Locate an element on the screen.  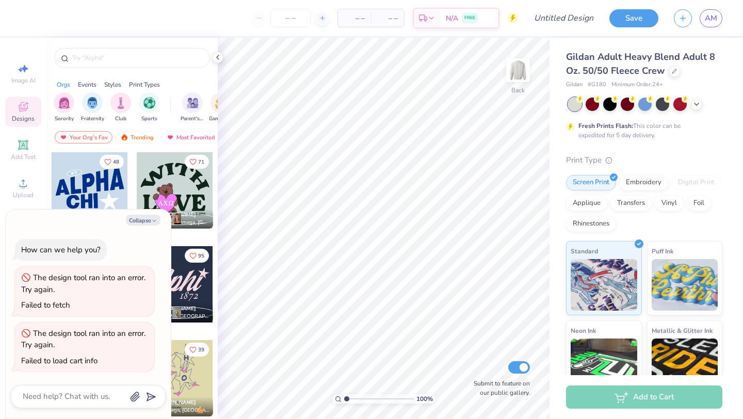
div: filter for Game Day is located at coordinates (221, 107).